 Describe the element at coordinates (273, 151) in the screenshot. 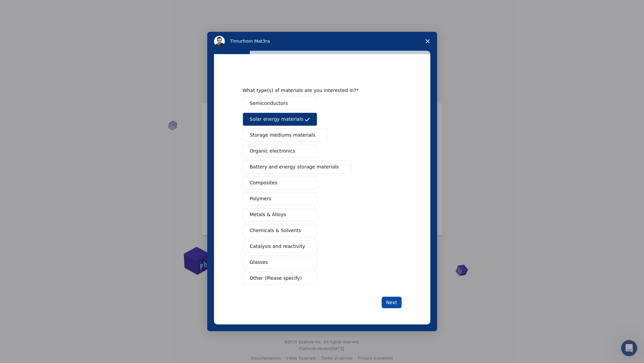

I see `span: Organic electronics` at that location.